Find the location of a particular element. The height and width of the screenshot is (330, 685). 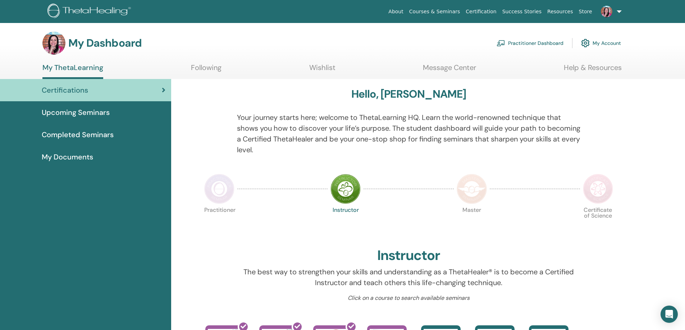

h2: Instructor is located at coordinates (408, 256).